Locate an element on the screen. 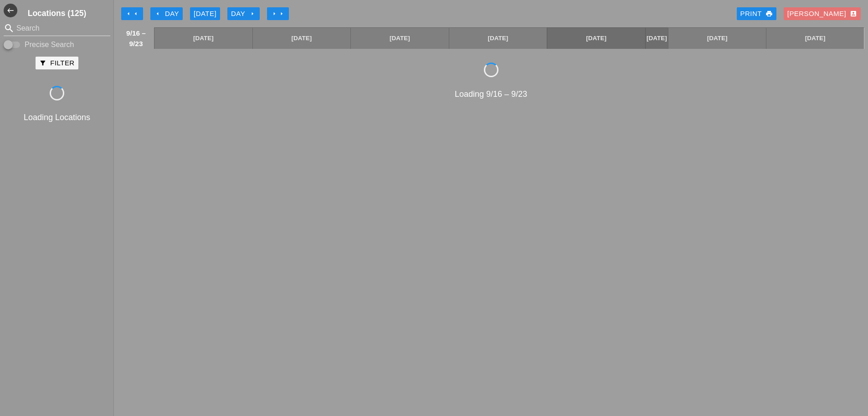 The height and width of the screenshot is (416, 868). div: Print is located at coordinates (756, 14).